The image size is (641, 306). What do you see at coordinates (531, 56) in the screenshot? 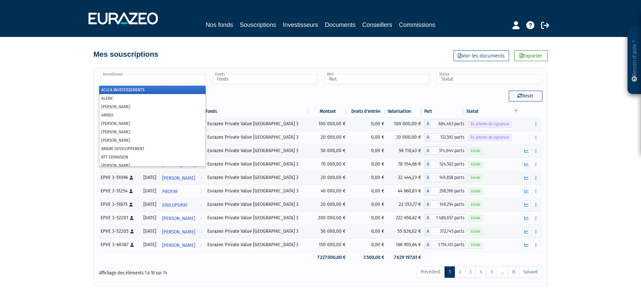
I see `a: Exporter` at bounding box center [531, 56].